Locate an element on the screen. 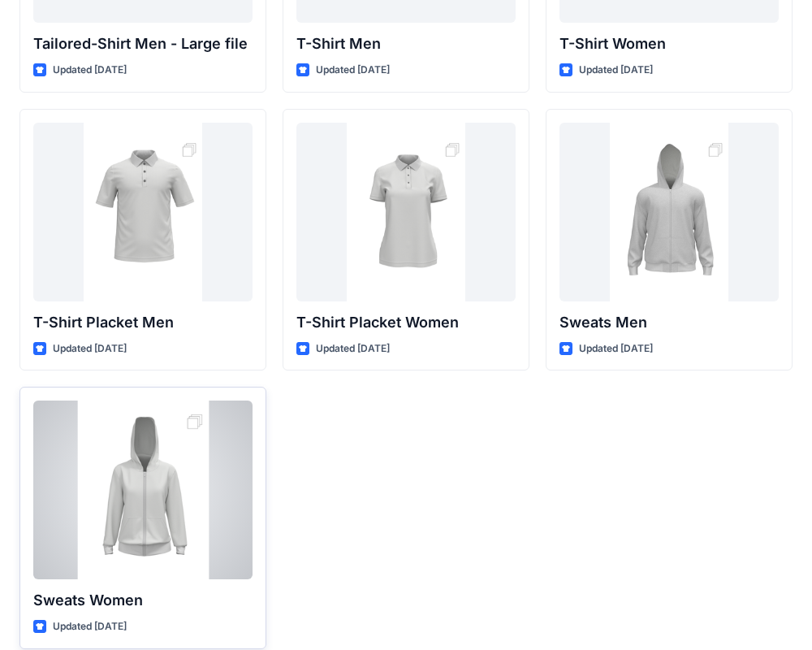 The height and width of the screenshot is (650, 812). p: Sweats Men is located at coordinates (670, 323).